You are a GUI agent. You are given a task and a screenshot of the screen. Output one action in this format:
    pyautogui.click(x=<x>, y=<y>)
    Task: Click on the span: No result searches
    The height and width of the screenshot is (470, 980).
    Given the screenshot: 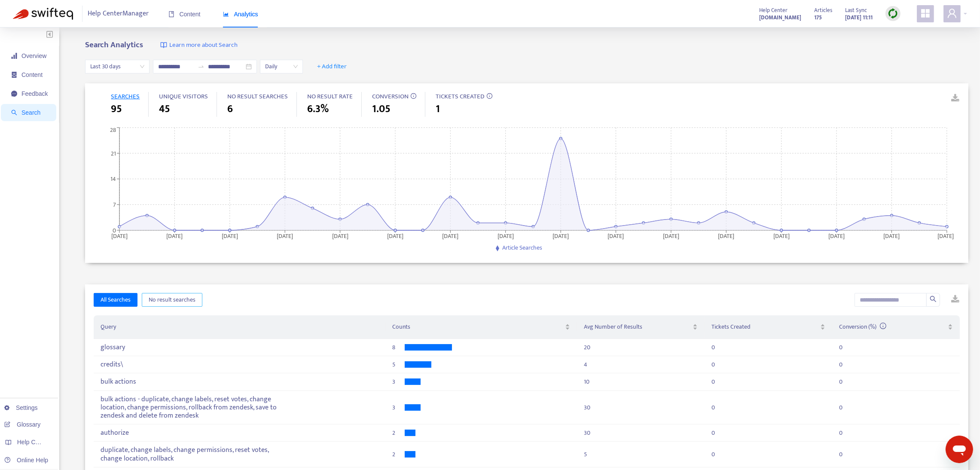 What is the action you would take?
    pyautogui.click(x=172, y=300)
    